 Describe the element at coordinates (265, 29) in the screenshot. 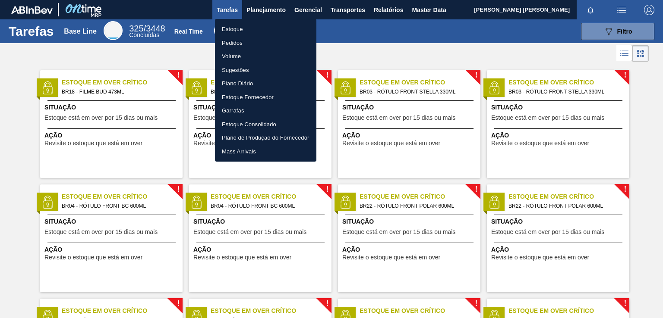

I see `a: Estoque` at that location.